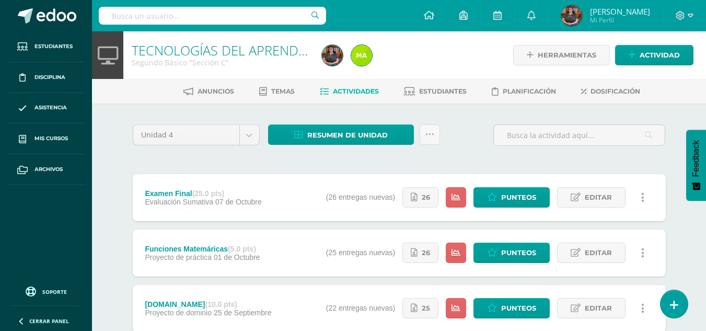  I want to click on button: Feedback - Mostrar encuesta, so click(696, 165).